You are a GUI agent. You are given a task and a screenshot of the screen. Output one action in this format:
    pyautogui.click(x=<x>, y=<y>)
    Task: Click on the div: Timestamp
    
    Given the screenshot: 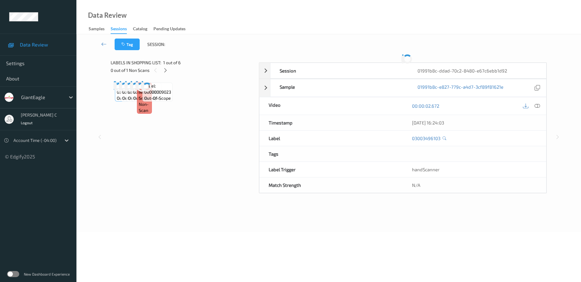 What is the action you would take?
    pyautogui.click(x=331, y=123)
    